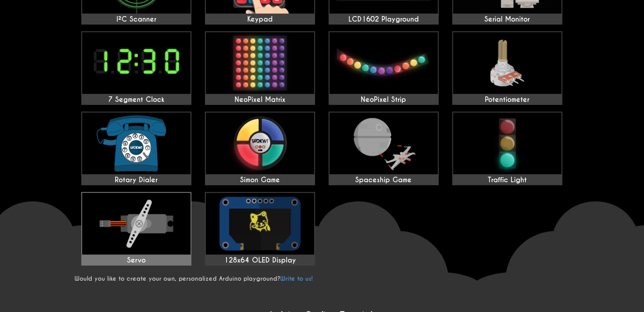 This screenshot has width=644, height=312. Describe the element at coordinates (383, 63) in the screenshot. I see `img: NeoPixel Strip` at that location.